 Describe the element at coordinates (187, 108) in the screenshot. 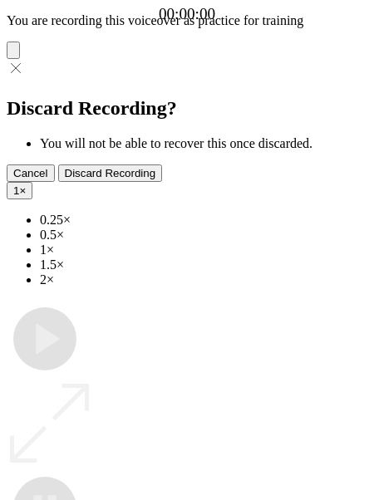

I see `h2: Discard Recording?` at that location.